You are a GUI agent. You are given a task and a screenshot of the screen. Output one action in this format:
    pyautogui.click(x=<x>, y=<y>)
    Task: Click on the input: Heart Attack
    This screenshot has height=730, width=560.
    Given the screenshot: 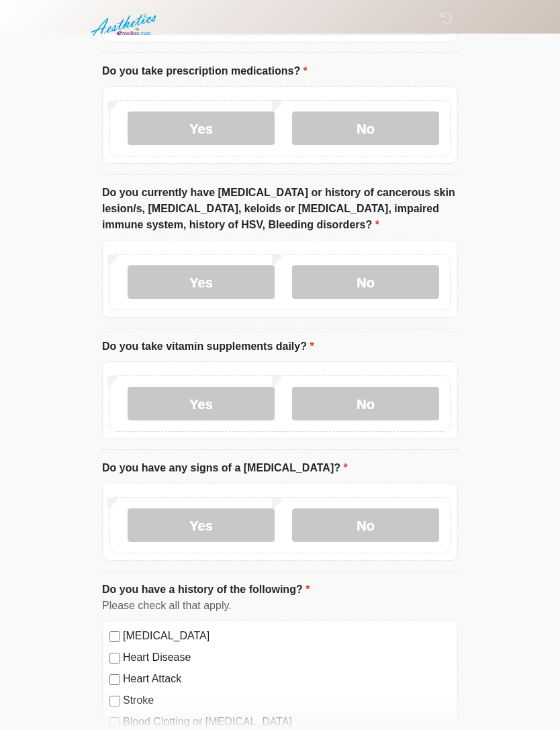 What is the action you would take?
    pyautogui.click(x=115, y=680)
    